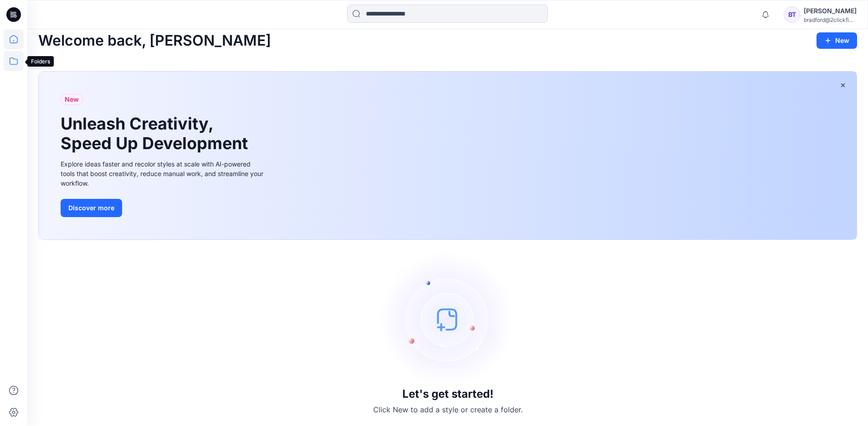  I want to click on a: Discover more, so click(163, 208).